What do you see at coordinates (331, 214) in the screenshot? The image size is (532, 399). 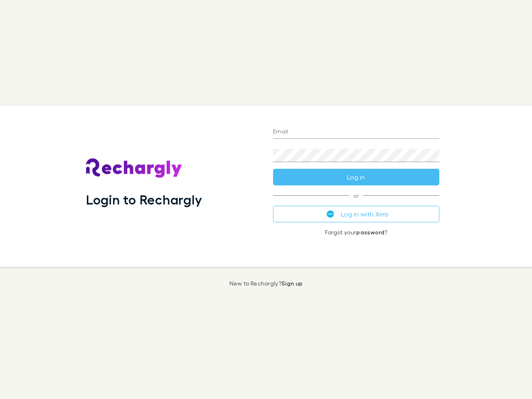 I see `img: Xero's logo` at bounding box center [331, 214].